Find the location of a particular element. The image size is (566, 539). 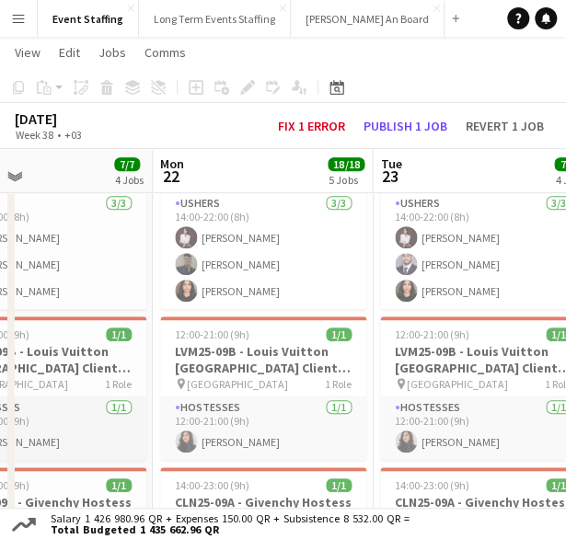

div: Salary 1 426 980.96 QR + Expenses 150.00 QR + Subsistence 8 532.00 QR = is located at coordinates (226, 524).